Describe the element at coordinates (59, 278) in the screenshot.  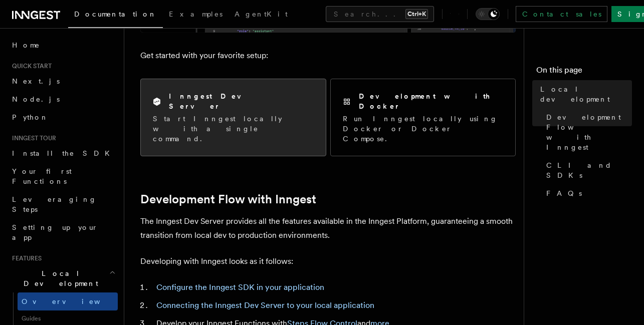
I see `span: Local Development` at that location.